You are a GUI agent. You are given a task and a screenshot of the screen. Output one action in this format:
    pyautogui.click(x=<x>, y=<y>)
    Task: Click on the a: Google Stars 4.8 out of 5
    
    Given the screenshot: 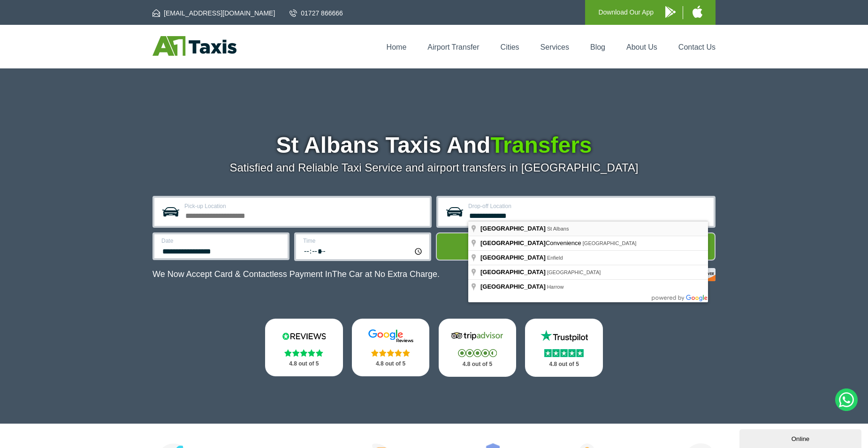 What is the action you would take?
    pyautogui.click(x=391, y=347)
    